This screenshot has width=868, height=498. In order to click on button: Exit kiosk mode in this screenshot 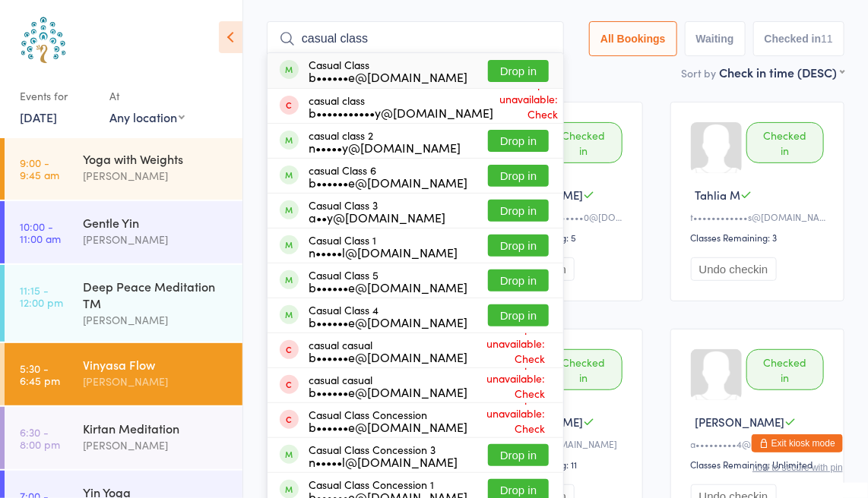, I will do `click(797, 444)`.